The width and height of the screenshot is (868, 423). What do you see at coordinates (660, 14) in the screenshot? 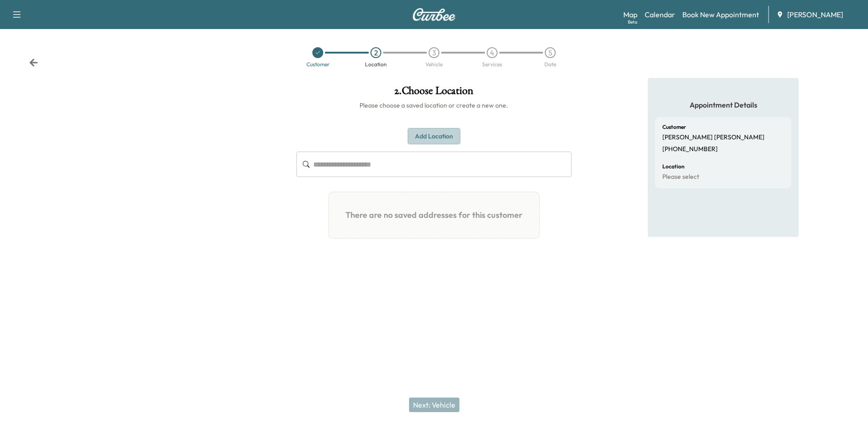
I see `a: Calendar` at bounding box center [660, 14].